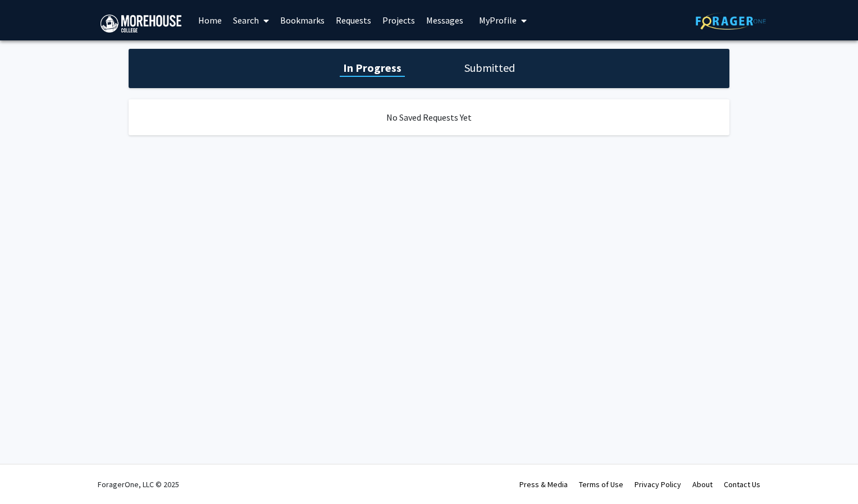 This screenshot has width=858, height=504. Describe the element at coordinates (210, 20) in the screenshot. I see `a: Home` at that location.